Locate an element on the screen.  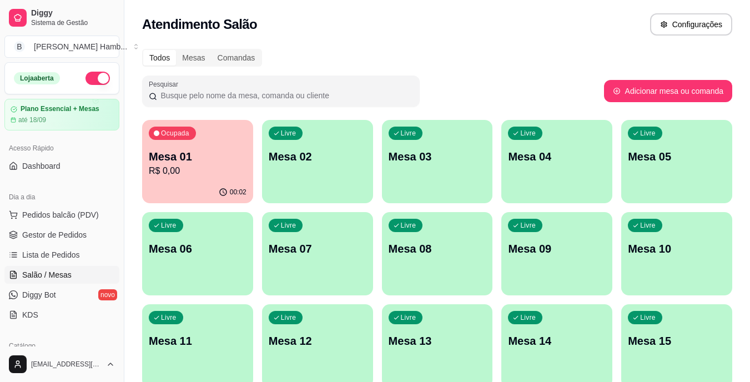
span: Dashboard is located at coordinates (41, 166).